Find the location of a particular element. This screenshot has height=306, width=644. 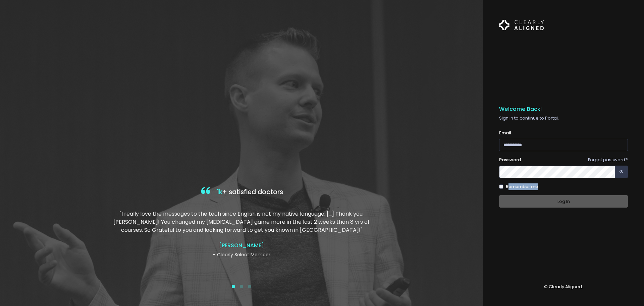

label: Remember me is located at coordinates (522, 187).